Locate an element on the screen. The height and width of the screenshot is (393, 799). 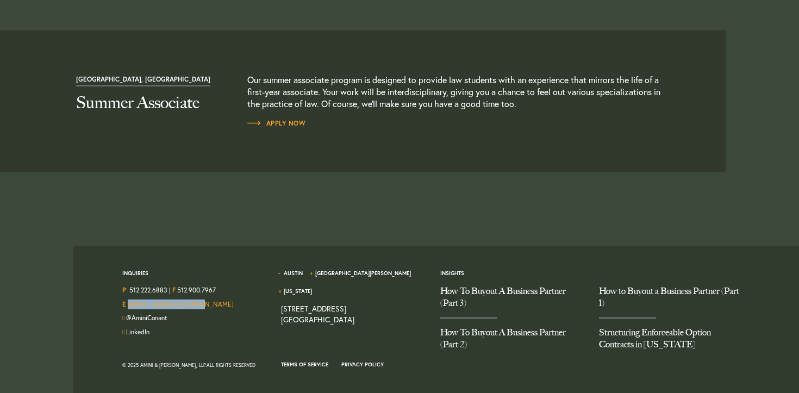
a: Structuring Enforceable Option Contracts in Texas is located at coordinates (670, 338).